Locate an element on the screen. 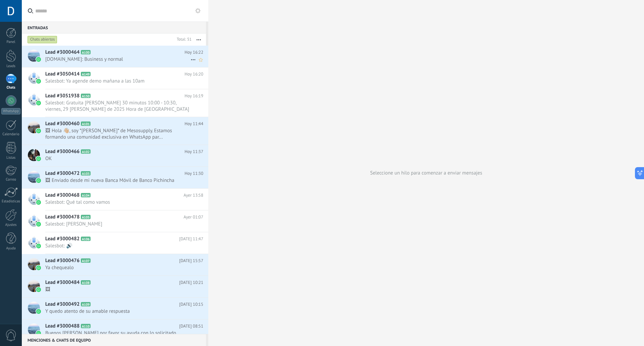 This screenshot has height=346, width=644. span: Hoy 11:37 is located at coordinates (194, 151).